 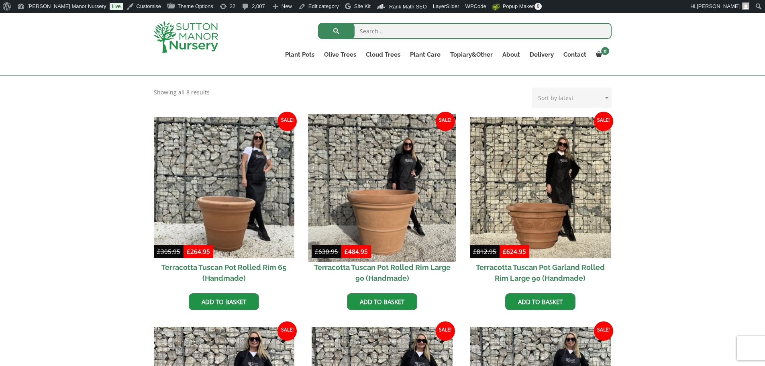 I want to click on input: Search..., so click(x=464, y=31).